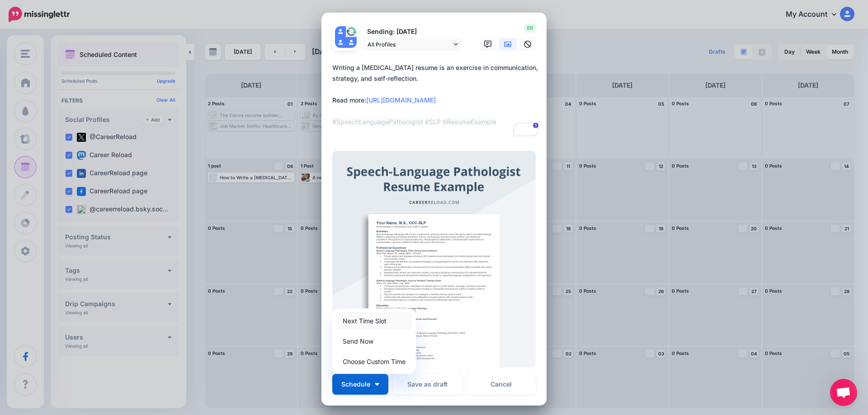 This screenshot has width=868, height=415. I want to click on a: Cancel, so click(501, 384).